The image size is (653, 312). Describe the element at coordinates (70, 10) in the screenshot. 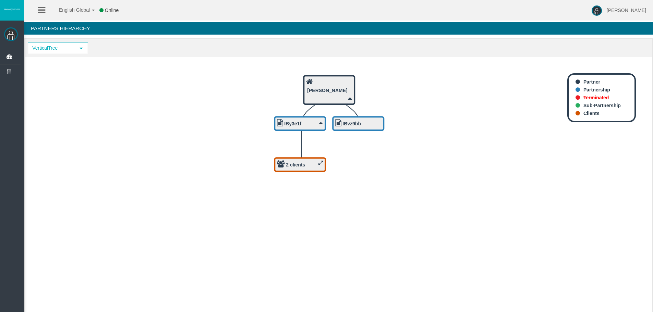

I see `span: English Global` at that location.